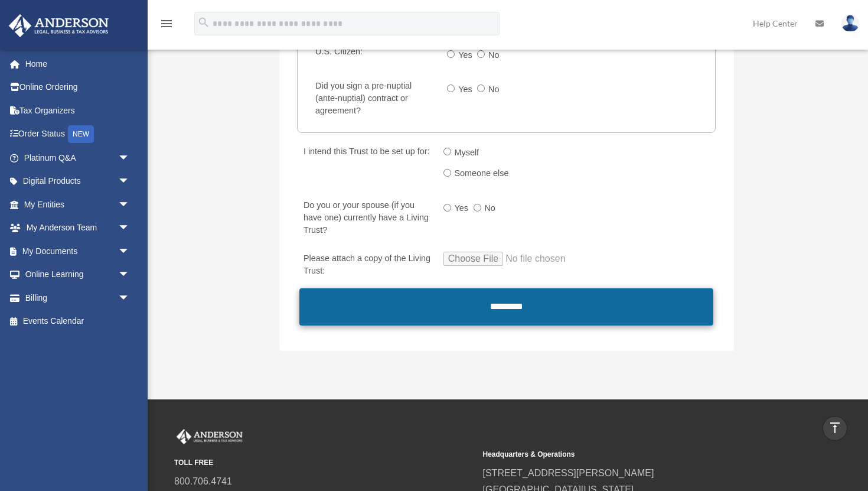 This screenshot has width=868, height=491. Describe the element at coordinates (78, 158) in the screenshot. I see `a: Platinum Q&Aarrow_drop_down` at that location.